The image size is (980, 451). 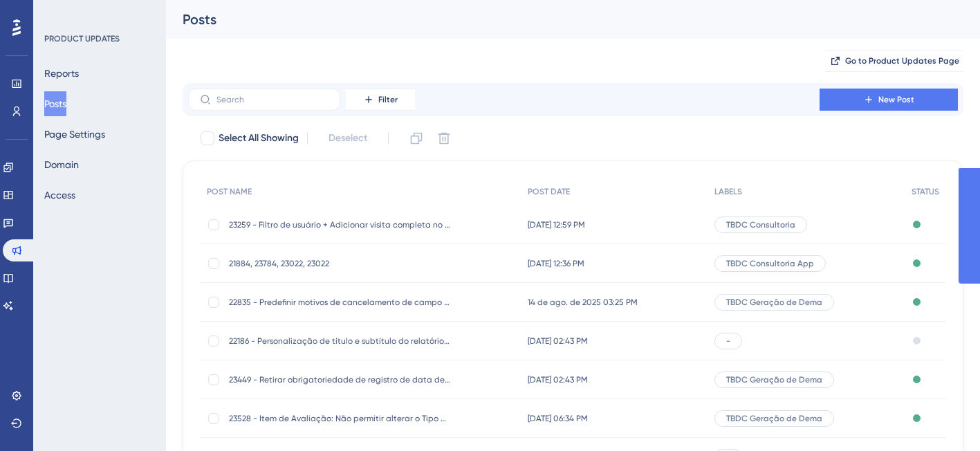 I want to click on span: 22835 - Predefinir motivos de cancelamento de campo de produtos - GD, so click(x=340, y=302).